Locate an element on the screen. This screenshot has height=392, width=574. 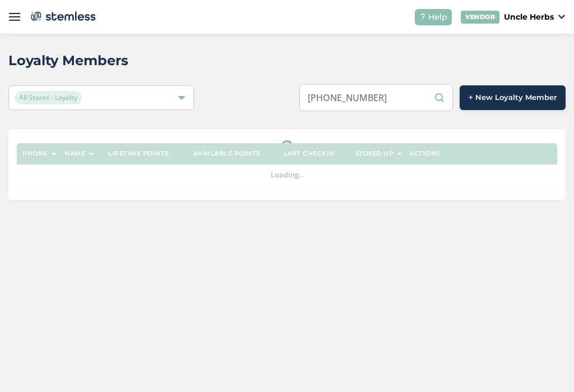
img: logo-dark-0685b13c.svg is located at coordinates (63, 17).